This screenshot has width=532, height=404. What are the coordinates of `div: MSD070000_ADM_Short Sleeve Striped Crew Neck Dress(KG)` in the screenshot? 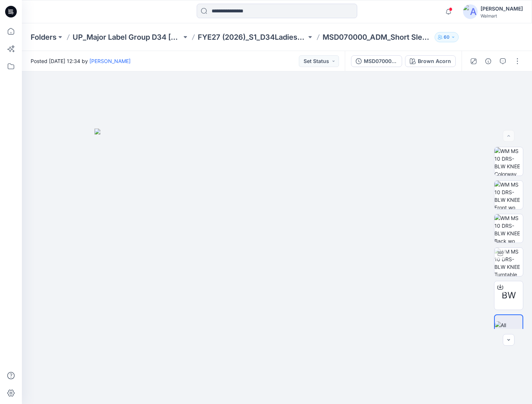 It's located at (380, 61).